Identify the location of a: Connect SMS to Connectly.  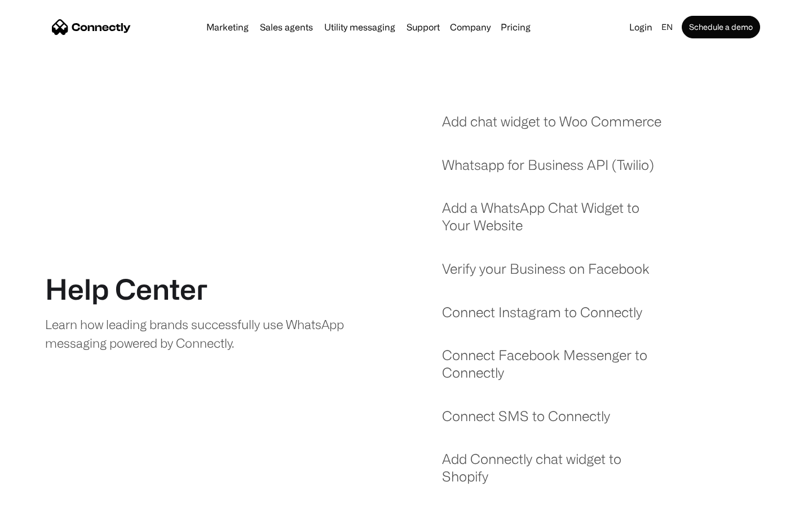
(526, 422).